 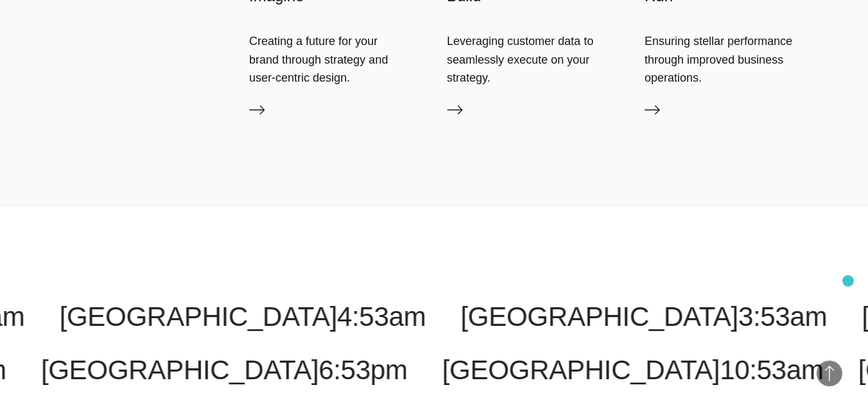 What do you see at coordinates (830, 374) in the screenshot?
I see `span: Back to Top` at bounding box center [830, 374].